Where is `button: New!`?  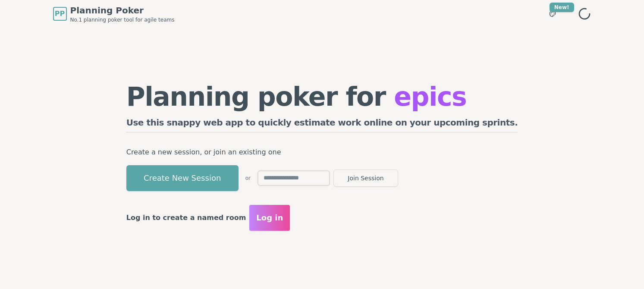
button: New! is located at coordinates (553, 14).